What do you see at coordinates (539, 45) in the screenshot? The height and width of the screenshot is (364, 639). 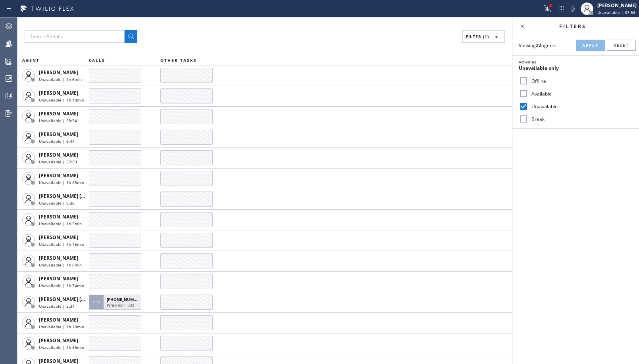 I see `strong: 22` at bounding box center [539, 45].